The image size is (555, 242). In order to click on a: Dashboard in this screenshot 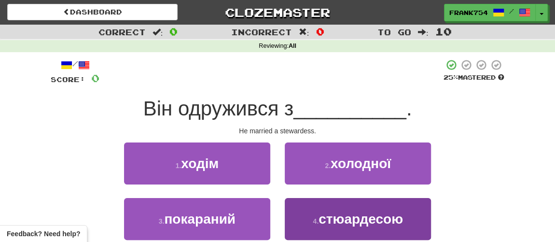, I will do `click(92, 12)`.